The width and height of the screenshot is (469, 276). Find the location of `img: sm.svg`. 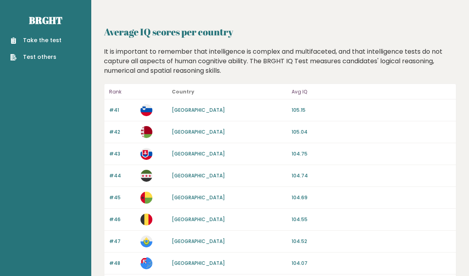

img: sm.svg is located at coordinates (147, 241).